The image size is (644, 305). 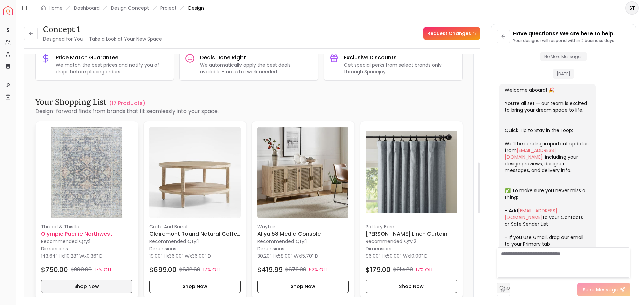 What do you see at coordinates (411, 210) in the screenshot?
I see `div: Emery Linen Curtain Mineral Blue 96"` at bounding box center [411, 210].